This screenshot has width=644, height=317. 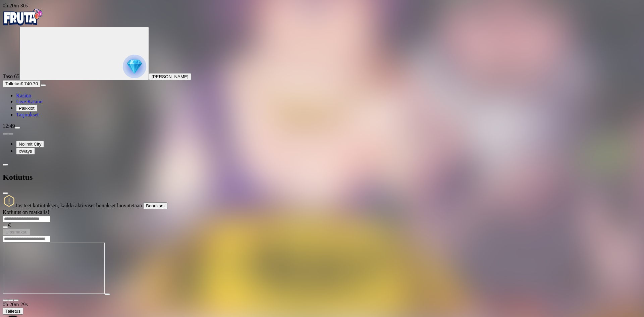 I want to click on button: close icon, so click(x=5, y=300).